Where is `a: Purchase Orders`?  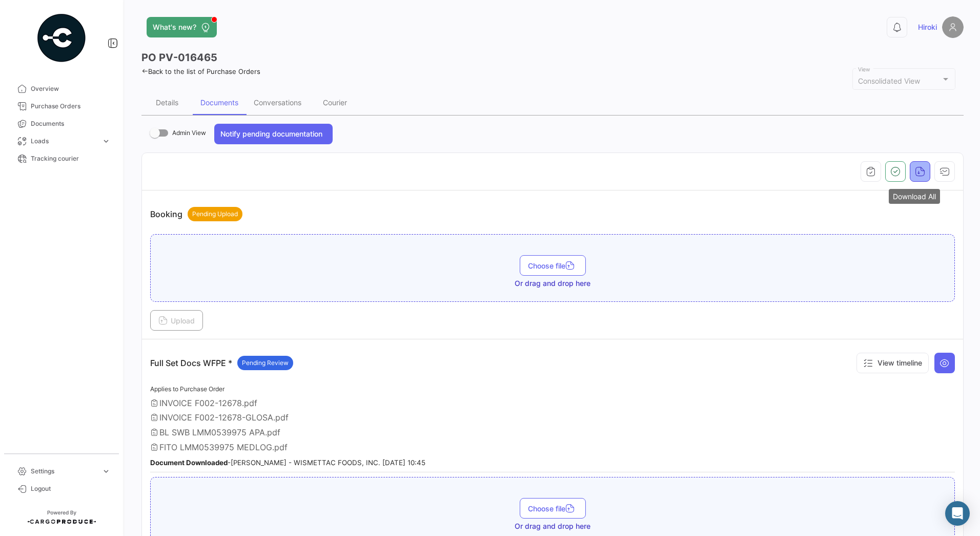 a: Purchase Orders is located at coordinates (61, 106).